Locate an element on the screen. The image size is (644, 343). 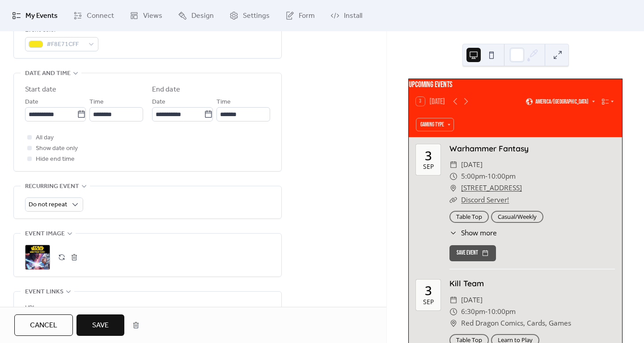
span: Show date only is located at coordinates (57, 149).